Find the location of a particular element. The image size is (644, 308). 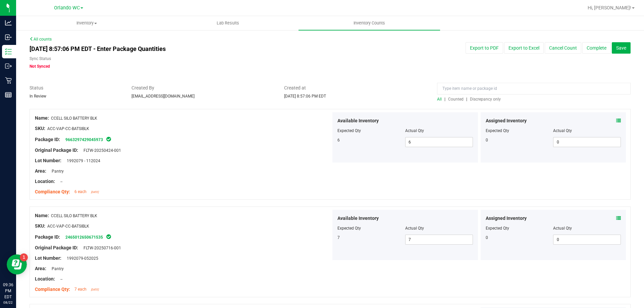

a: Lab Results is located at coordinates (227, 23).